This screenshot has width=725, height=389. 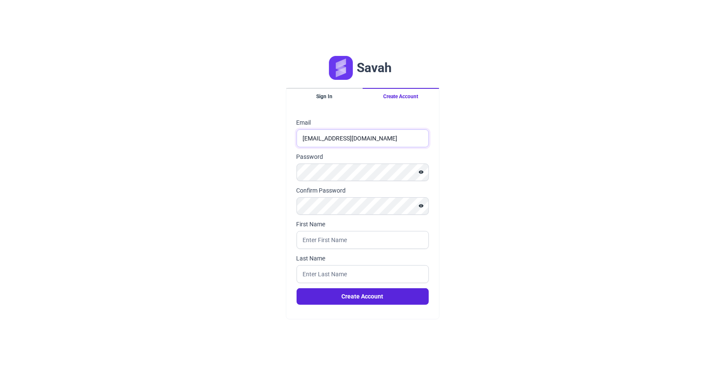 What do you see at coordinates (363, 224) in the screenshot?
I see `label: First Name` at bounding box center [363, 224].